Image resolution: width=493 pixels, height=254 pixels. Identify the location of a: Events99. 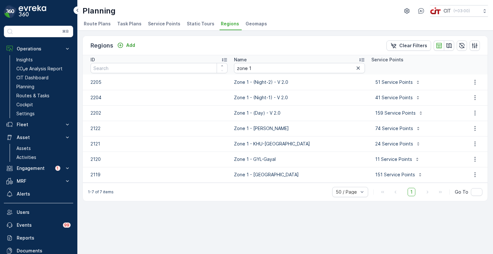
(39, 225).